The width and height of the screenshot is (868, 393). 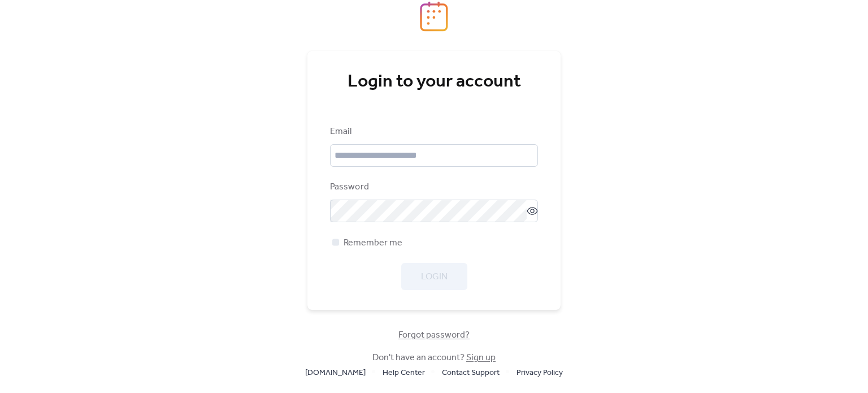 What do you see at coordinates (433, 131) in the screenshot?
I see `div: Email` at bounding box center [433, 131].